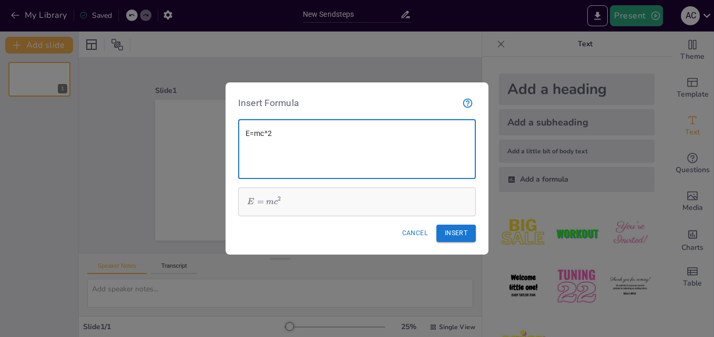  Describe the element at coordinates (270, 202) in the screenshot. I see `span: m` at that location.